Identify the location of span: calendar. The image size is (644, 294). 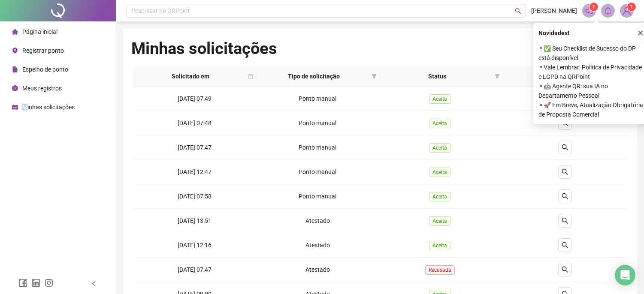
(251, 76).